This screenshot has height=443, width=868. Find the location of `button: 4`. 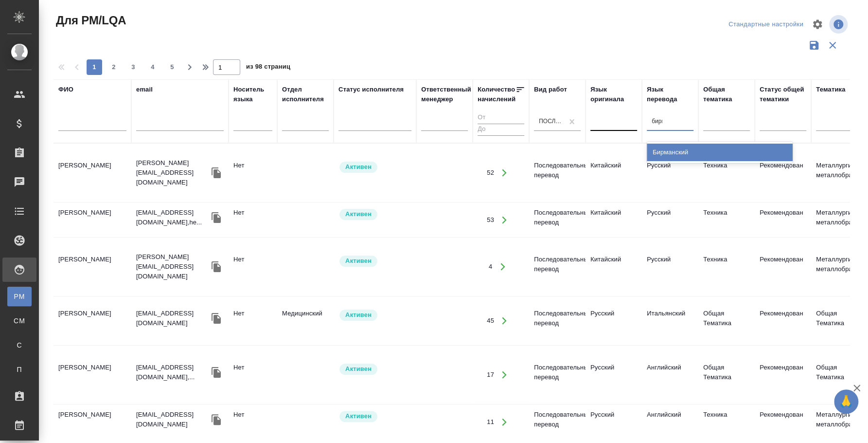

button: 4 is located at coordinates (153, 67).